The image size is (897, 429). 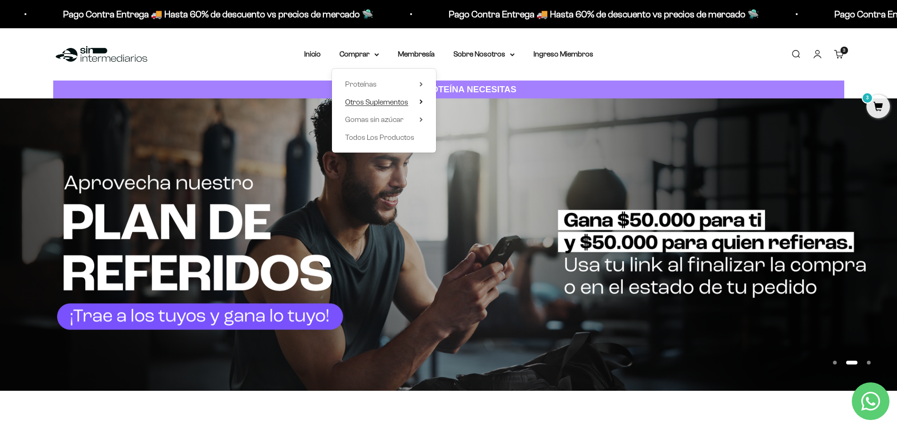 What do you see at coordinates (563, 54) in the screenshot?
I see `a: Ingreso Miembros` at bounding box center [563, 54].